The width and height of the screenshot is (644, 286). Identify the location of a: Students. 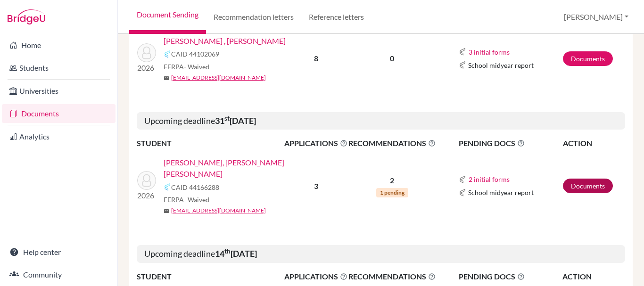
(58, 68).